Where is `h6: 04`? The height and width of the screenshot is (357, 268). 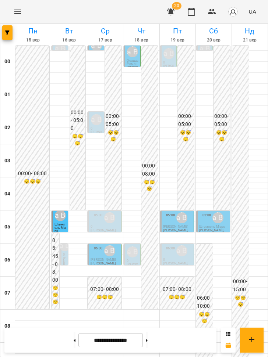
h6: 04 is located at coordinates (7, 194).